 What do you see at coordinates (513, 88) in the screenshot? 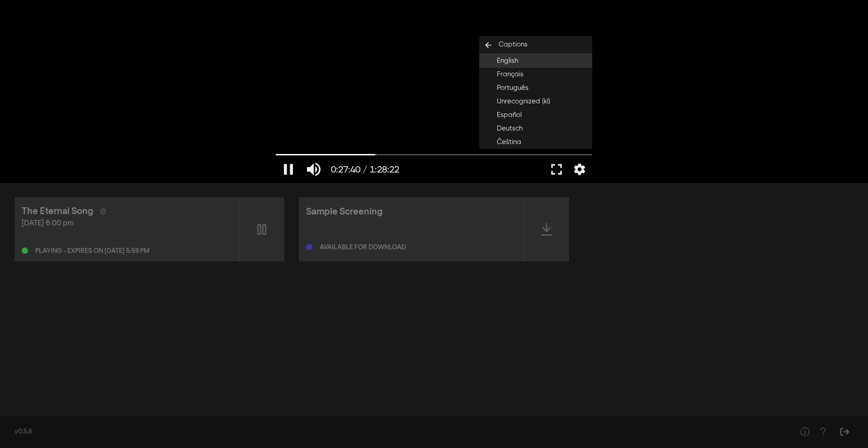
I see `span: Português` at bounding box center [513, 88].